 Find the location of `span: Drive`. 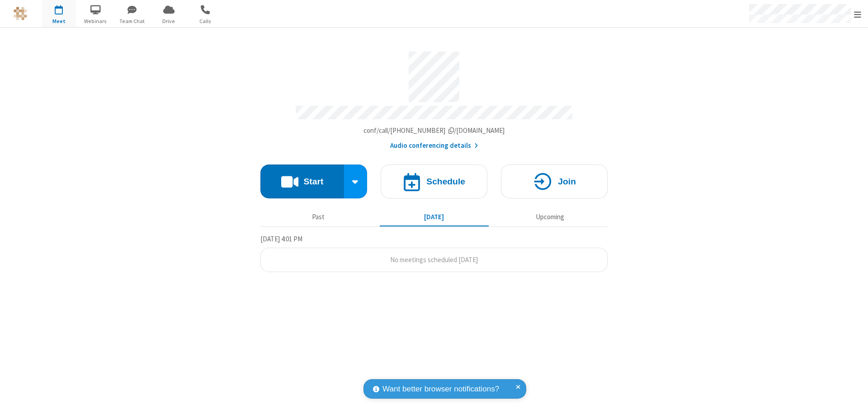

span: Drive is located at coordinates (169, 21).